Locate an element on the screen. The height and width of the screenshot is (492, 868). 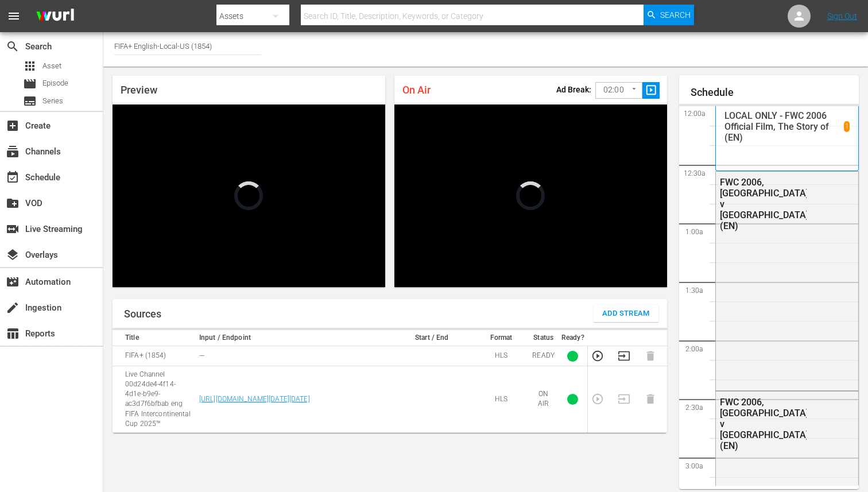
span: Automation is located at coordinates (12, 282).